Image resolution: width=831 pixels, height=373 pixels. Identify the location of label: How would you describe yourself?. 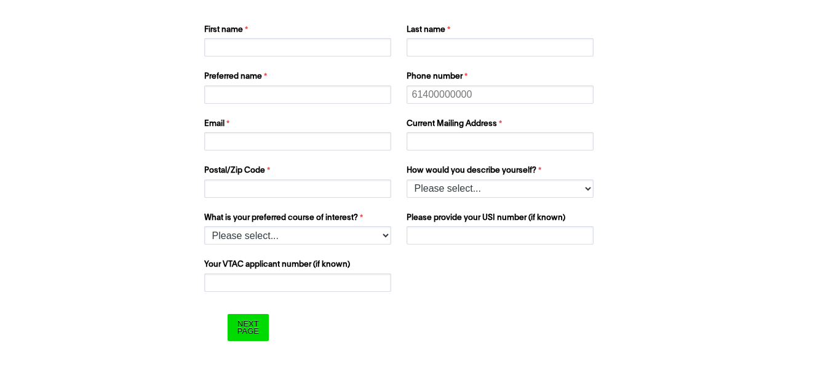
(501, 172).